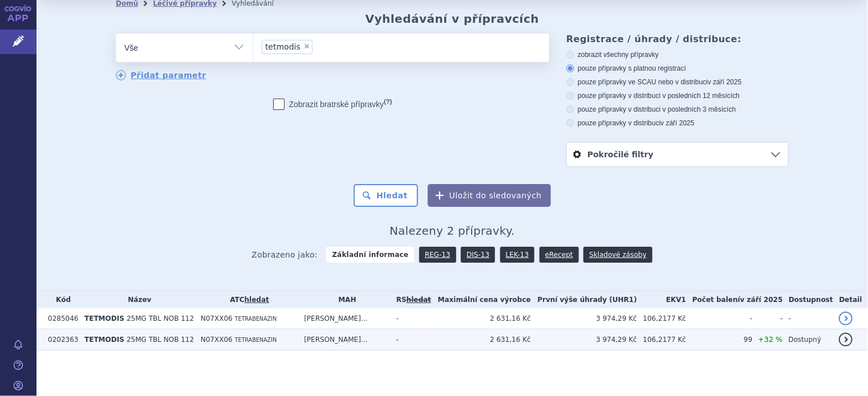  I want to click on span: Zobrazeno jako:, so click(285, 255).